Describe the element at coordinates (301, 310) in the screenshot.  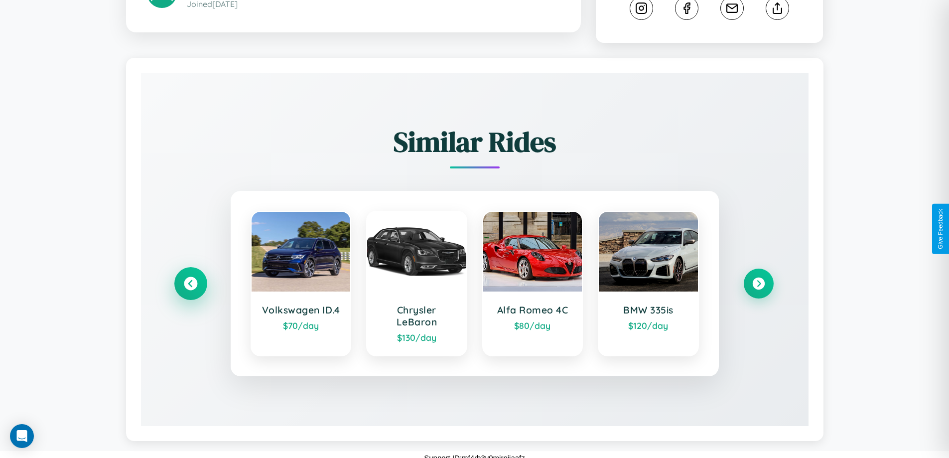
I see `h3: Volkswagen ID.4` at that location.